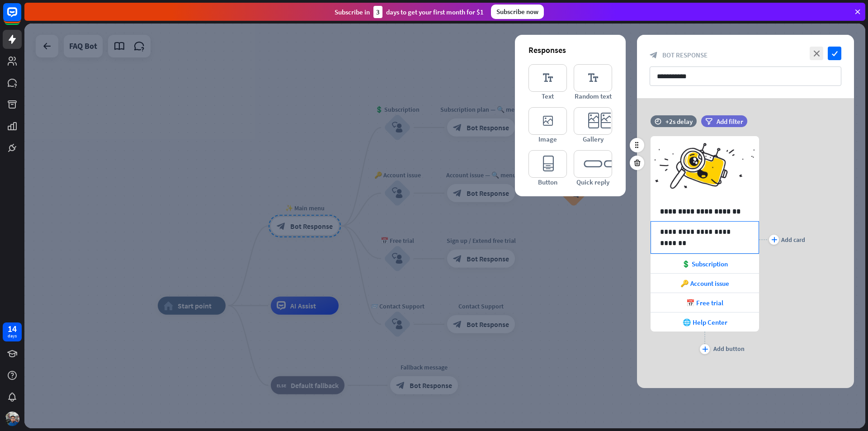 The height and width of the screenshot is (431, 868). Describe the element at coordinates (705, 264) in the screenshot. I see `span: 💲 Subscription` at that location.